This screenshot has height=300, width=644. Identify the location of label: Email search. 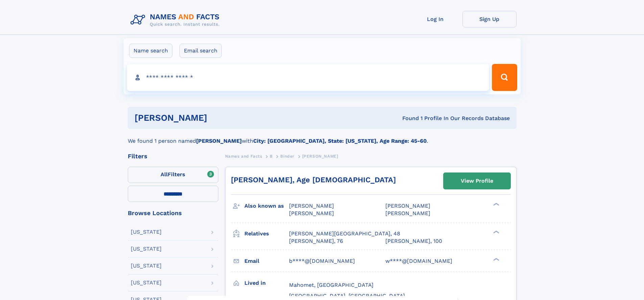
(200, 51).